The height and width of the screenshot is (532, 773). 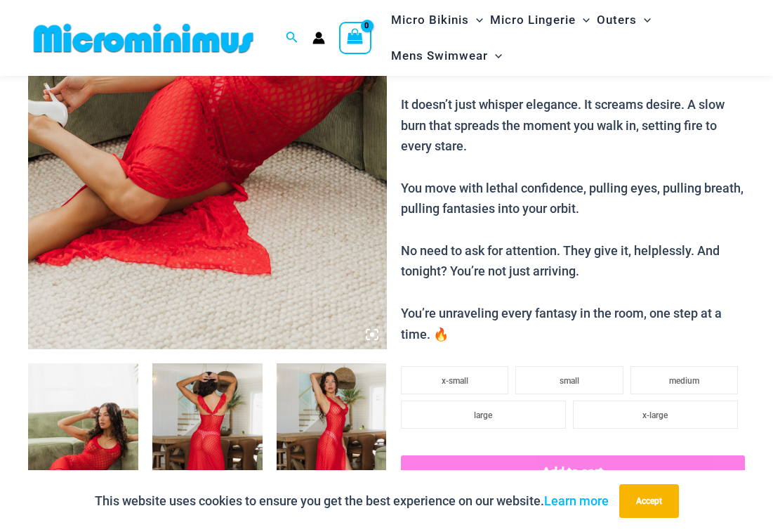 What do you see at coordinates (483, 415) in the screenshot?
I see `span: large` at bounding box center [483, 415].